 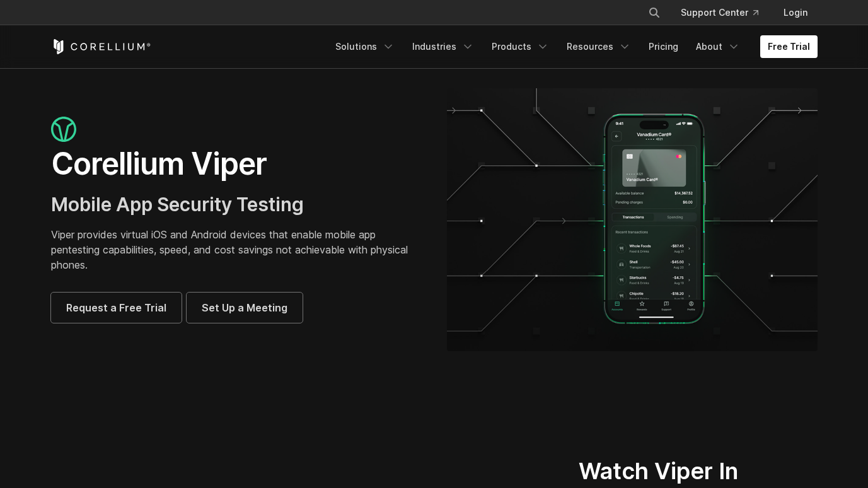 What do you see at coordinates (719, 12) in the screenshot?
I see `a: Support Center` at bounding box center [719, 12].